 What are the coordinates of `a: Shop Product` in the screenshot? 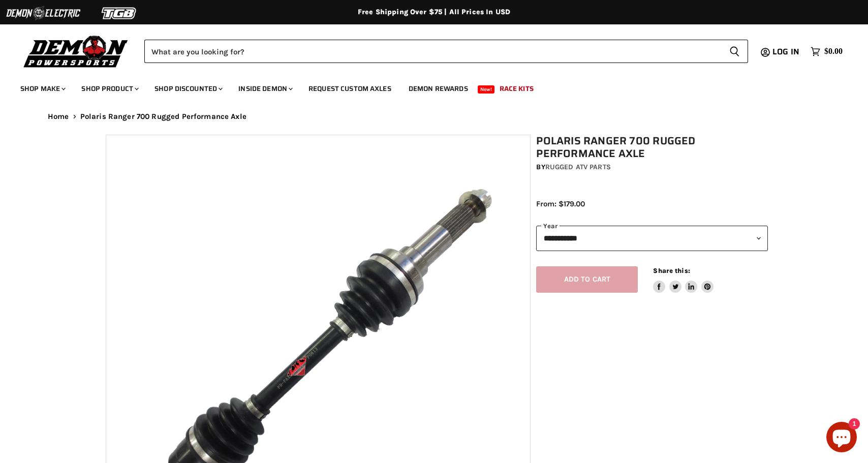 It's located at (110, 88).